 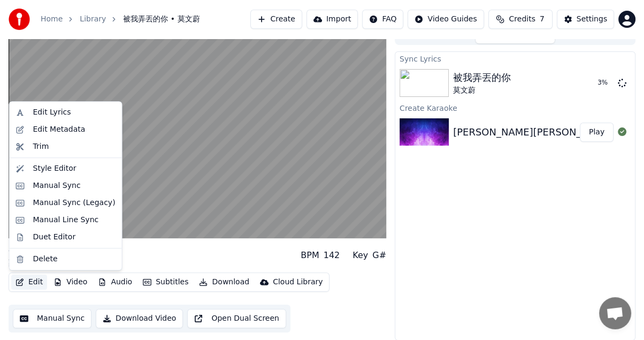 What do you see at coordinates (522, 19) in the screenshot?
I see `span: Credits` at bounding box center [522, 19].